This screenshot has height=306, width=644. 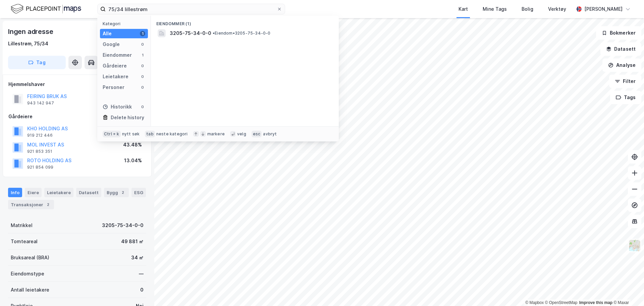 What do you see at coordinates (191, 34) in the screenshot?
I see `span: 3205-75-34-0-0` at bounding box center [191, 34].